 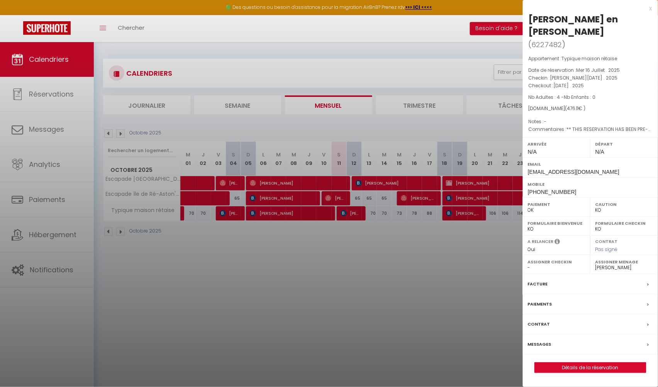 What do you see at coordinates (540, 241) in the screenshot?
I see `label: A relancer` at bounding box center [540, 241].